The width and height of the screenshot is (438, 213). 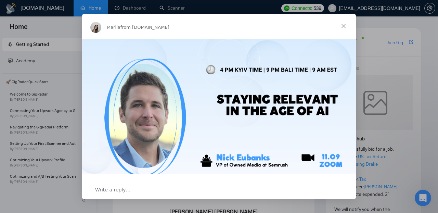 I want to click on span: Close, so click(x=343, y=26).